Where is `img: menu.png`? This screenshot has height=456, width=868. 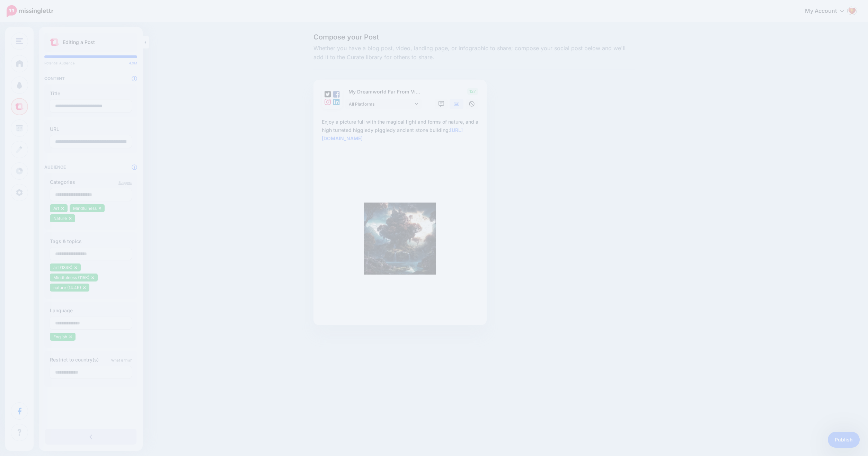 img: menu.png is located at coordinates (19, 41).